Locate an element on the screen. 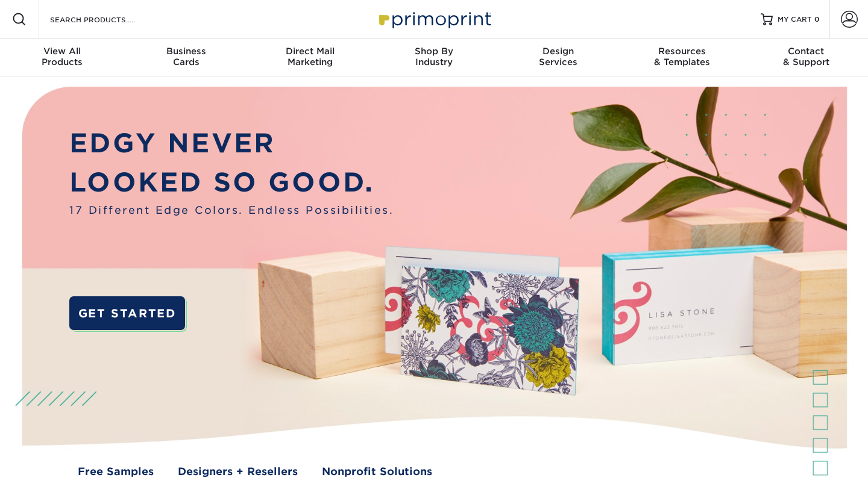 Image resolution: width=868 pixels, height=489 pixels. a: DesignServices is located at coordinates (558, 58).